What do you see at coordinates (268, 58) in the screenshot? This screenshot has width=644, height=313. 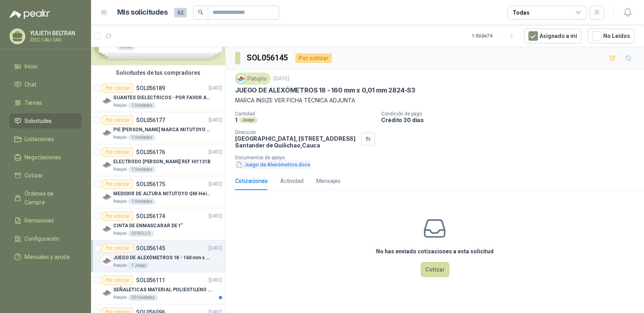 I see `h3: SOL056145` at bounding box center [268, 58].